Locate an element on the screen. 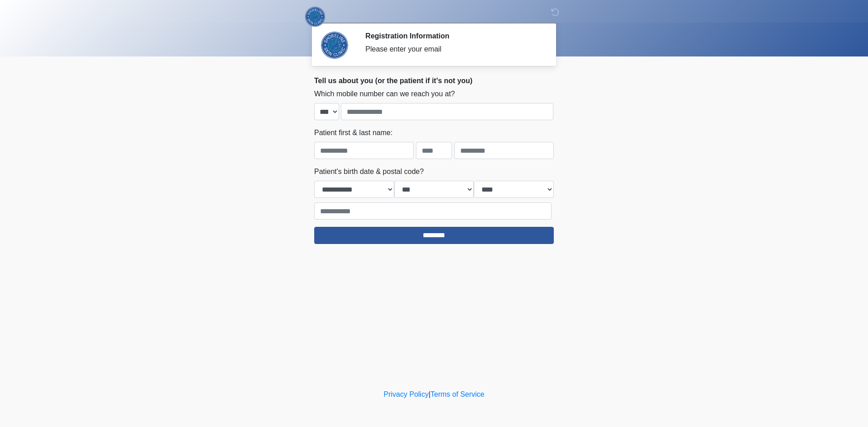 This screenshot has height=427, width=868. a: Terms of Service is located at coordinates (458, 394).